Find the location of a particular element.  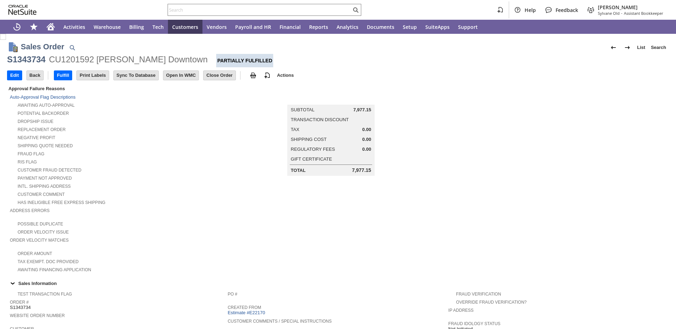

a: PO # is located at coordinates (232, 294).